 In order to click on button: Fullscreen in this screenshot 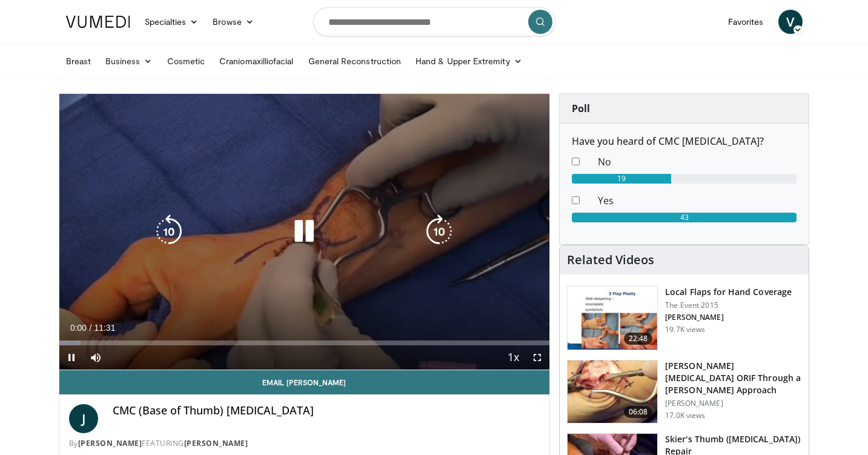, I will do `click(538, 357)`.